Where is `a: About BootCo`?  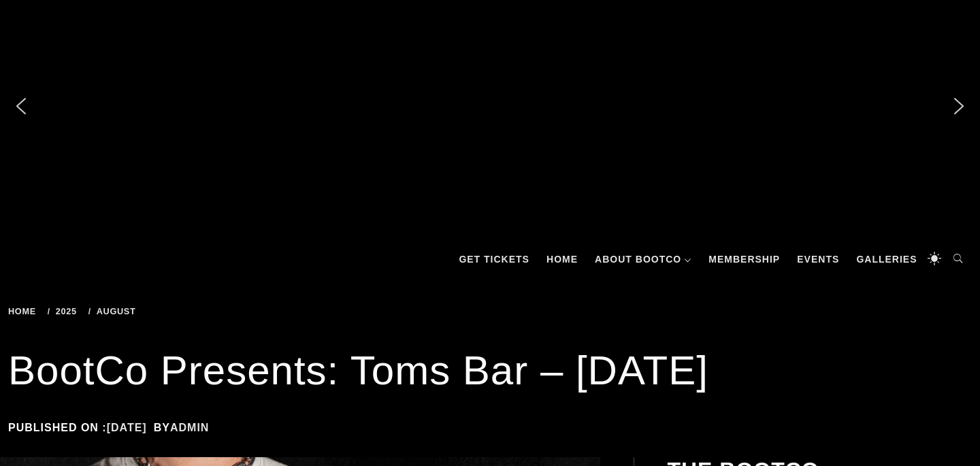 a: About BootCo is located at coordinates (643, 259).